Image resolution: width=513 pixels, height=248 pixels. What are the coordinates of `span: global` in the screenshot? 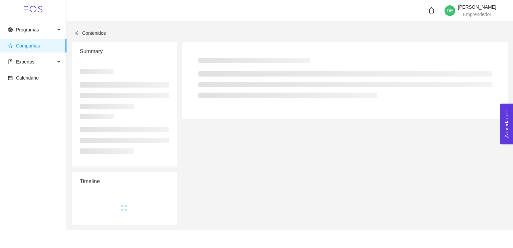 It's located at (10, 30).